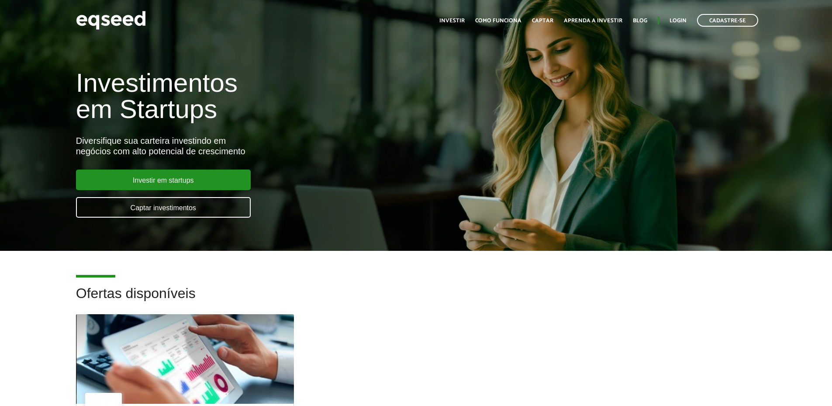 This screenshot has height=406, width=832. I want to click on a: Captar, so click(543, 21).